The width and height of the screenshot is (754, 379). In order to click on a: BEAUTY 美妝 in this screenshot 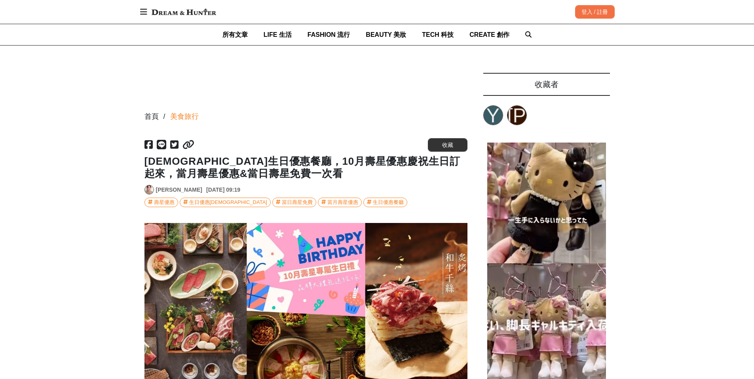, I will do `click(386, 34)`.